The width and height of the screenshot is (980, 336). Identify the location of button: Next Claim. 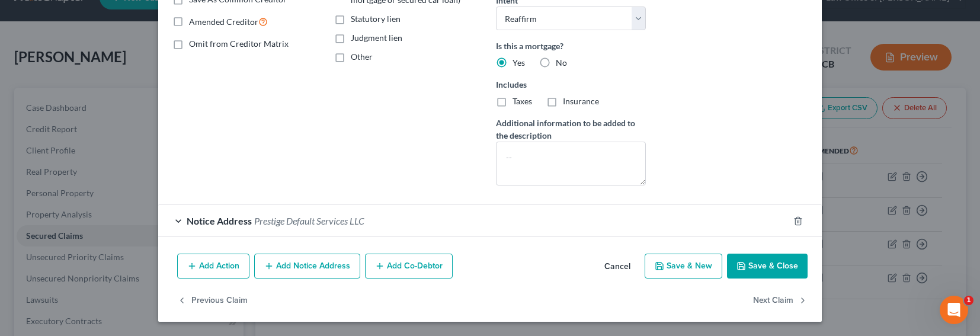
(780, 300).